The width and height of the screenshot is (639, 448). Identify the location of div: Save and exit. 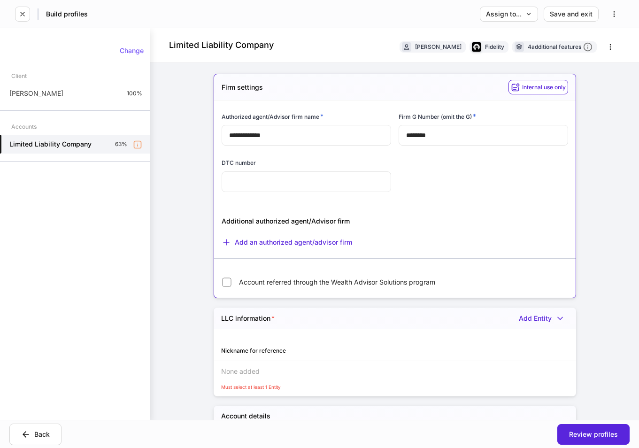
(571, 14).